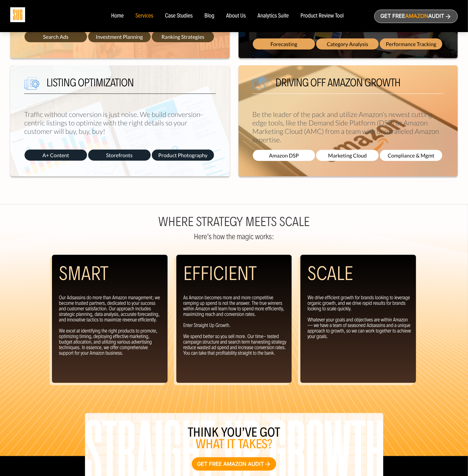 The height and width of the screenshot is (476, 468). What do you see at coordinates (236, 16) in the screenshot?
I see `div: About Us` at bounding box center [236, 16].